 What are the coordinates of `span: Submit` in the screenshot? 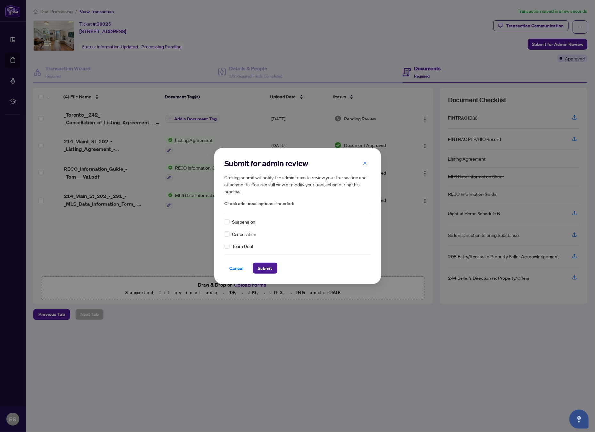 It's located at (265, 268).